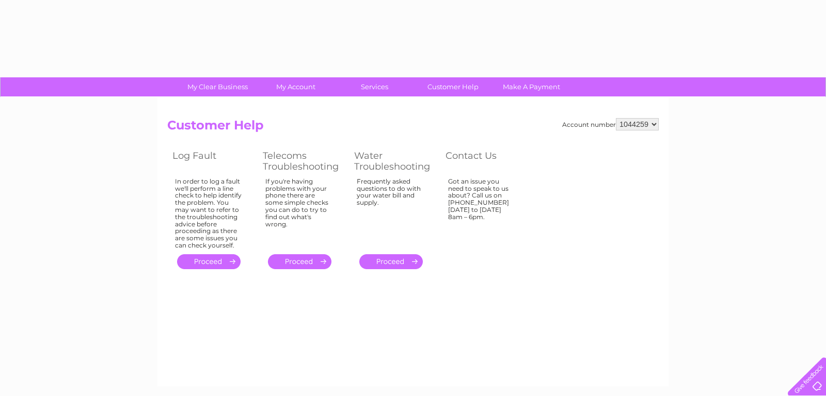 This screenshot has width=826, height=396. Describe the element at coordinates (610, 124) in the screenshot. I see `div: Account number` at that location.